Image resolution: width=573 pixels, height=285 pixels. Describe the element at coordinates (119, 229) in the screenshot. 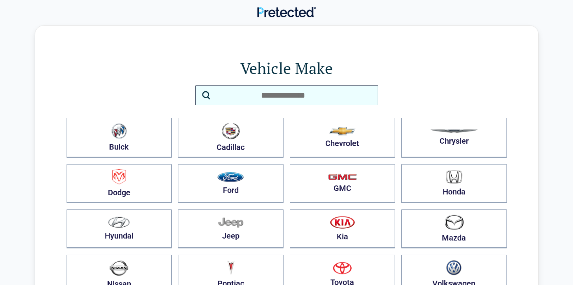

I see `button: Hyundai` at that location.